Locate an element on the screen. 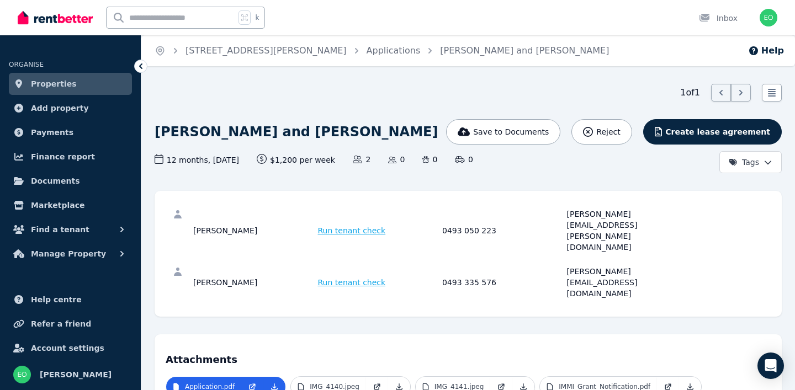 This screenshot has height=390, width=795. span: Find a tenant is located at coordinates (60, 230).